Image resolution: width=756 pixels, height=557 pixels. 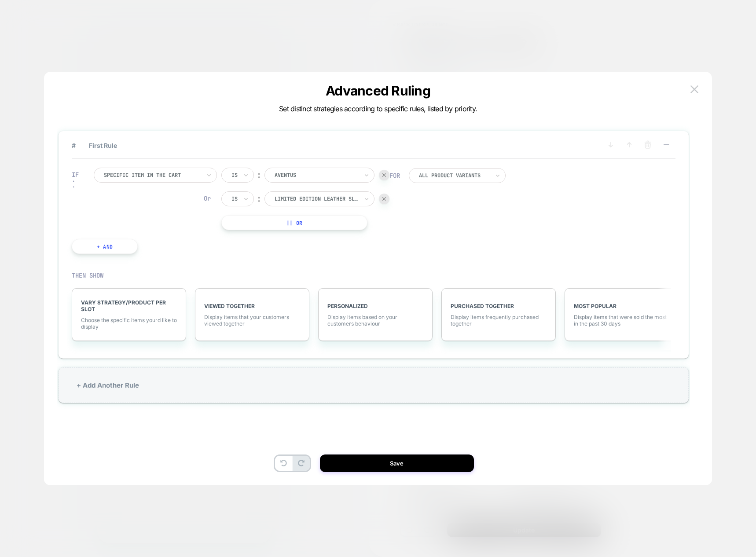 What do you see at coordinates (373, 385) in the screenshot?
I see `div: + Add Another Rule` at bounding box center [373, 385].